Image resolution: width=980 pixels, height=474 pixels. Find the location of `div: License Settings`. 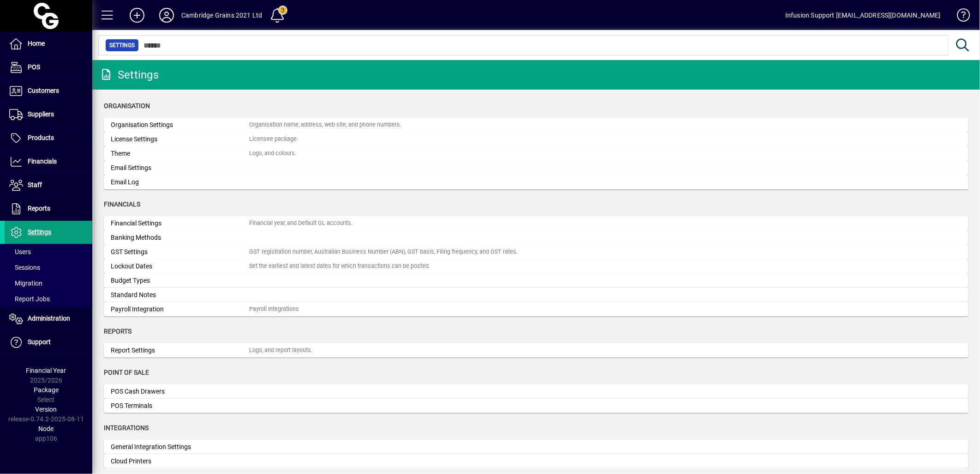

div: License Settings is located at coordinates (180, 139).